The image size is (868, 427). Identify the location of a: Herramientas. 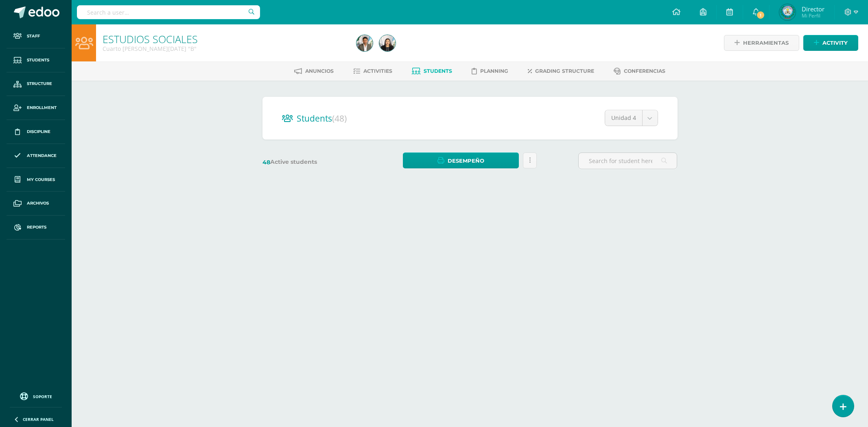
(761, 43).